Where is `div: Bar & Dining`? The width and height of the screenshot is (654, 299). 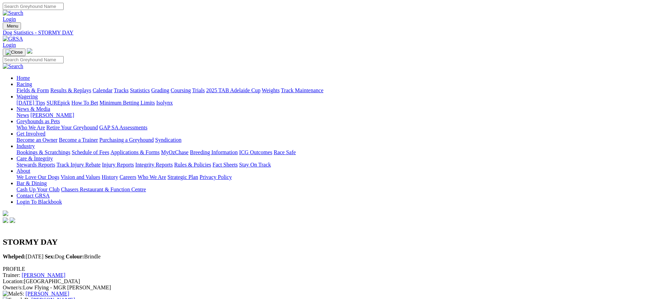
div: Bar & Dining is located at coordinates (334, 190).